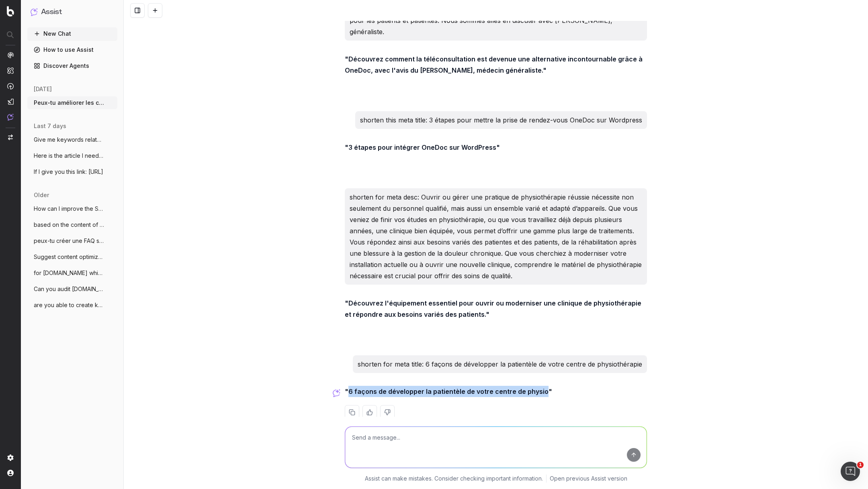 The width and height of the screenshot is (868, 489). I want to click on img: Studio, so click(11, 102).